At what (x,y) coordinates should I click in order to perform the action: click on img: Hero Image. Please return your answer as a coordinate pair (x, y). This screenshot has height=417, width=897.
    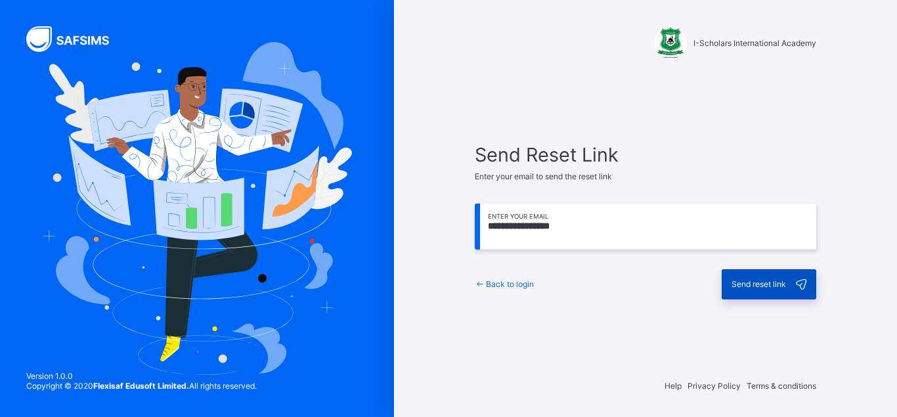
    Looking at the image, I should click on (197, 209).